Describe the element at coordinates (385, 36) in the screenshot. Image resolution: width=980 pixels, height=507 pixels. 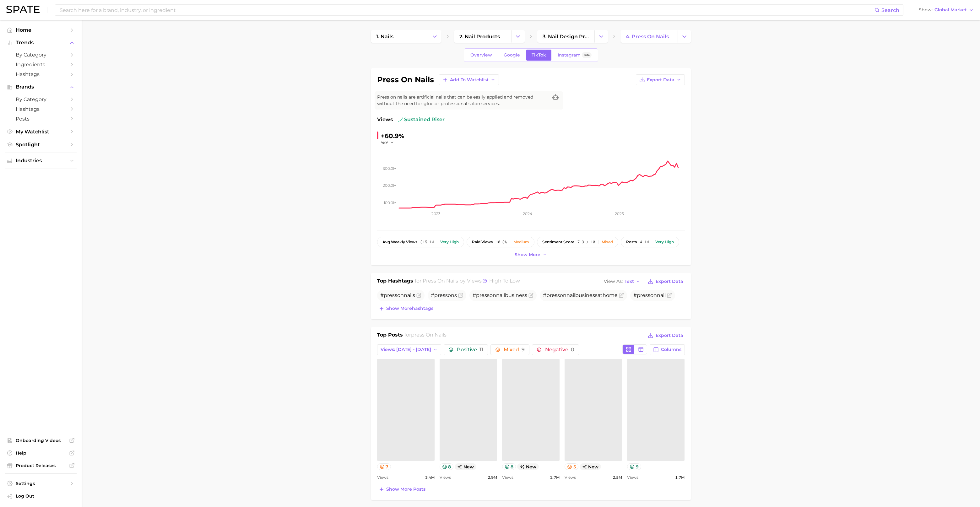
I see `span: 1. nails` at that location.